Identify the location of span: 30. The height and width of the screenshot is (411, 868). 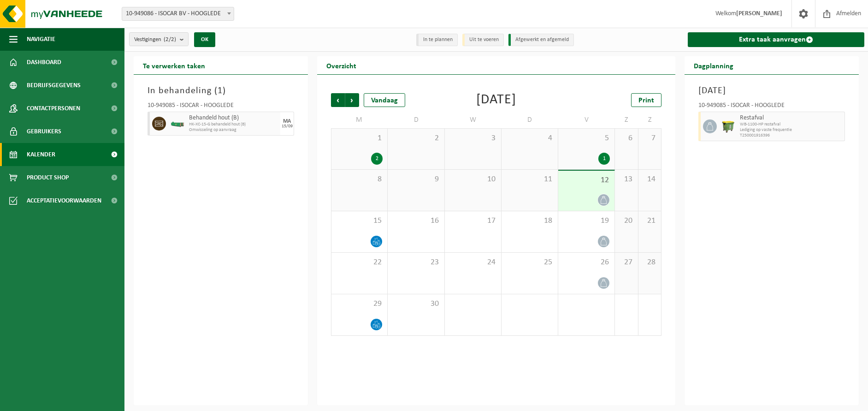
(416, 304).